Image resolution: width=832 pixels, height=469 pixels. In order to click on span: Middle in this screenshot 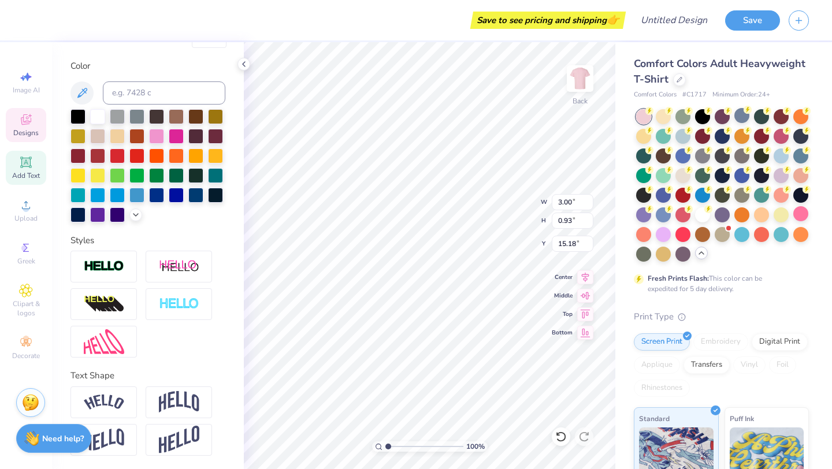, I will do `click(562, 296)`.